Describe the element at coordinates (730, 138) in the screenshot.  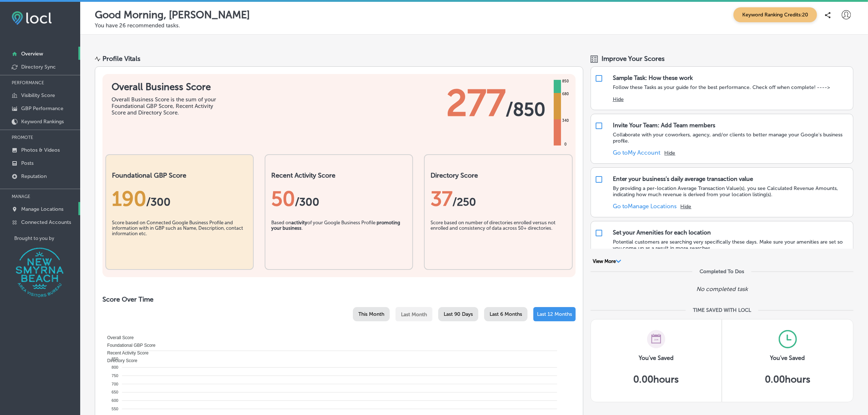
I see `p: Collaborate with your coworkers, agency, and/or clients to better manage your Google's business p...` at that location.